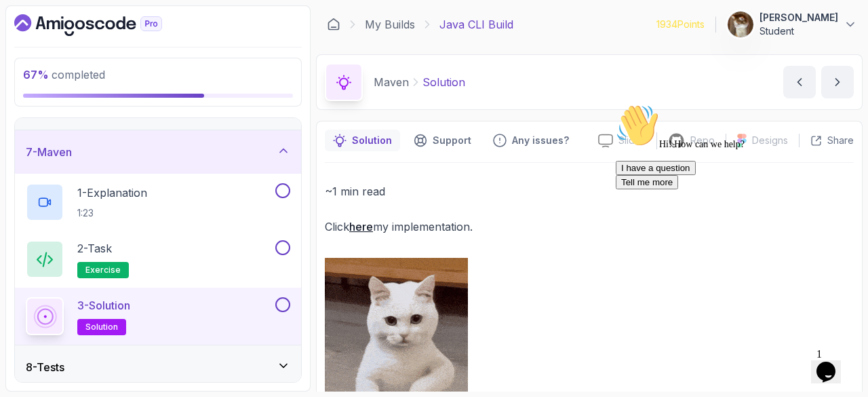 The width and height of the screenshot is (868, 397). Describe the element at coordinates (680, 25) in the screenshot. I see `p: 1934 Points` at that location.